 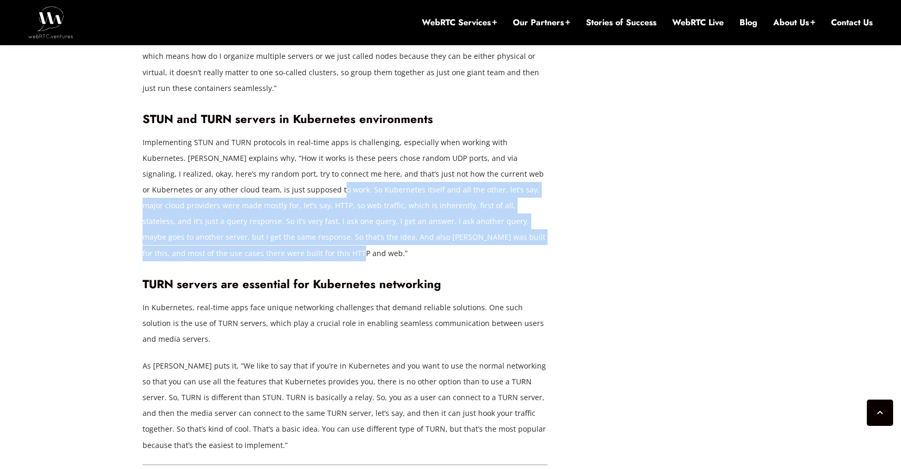 What do you see at coordinates (345, 198) in the screenshot?
I see `p: Implementing STUN and TURN protocols in real-time apps is challenging, especially when working wi...` at bounding box center [345, 198].